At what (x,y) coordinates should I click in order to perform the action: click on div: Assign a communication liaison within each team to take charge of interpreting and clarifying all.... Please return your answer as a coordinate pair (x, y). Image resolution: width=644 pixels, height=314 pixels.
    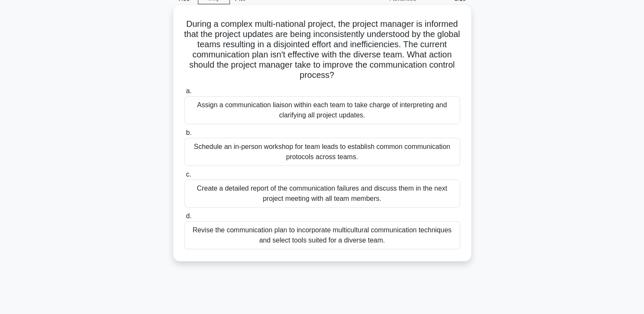
    Looking at the image, I should click on (322, 110).